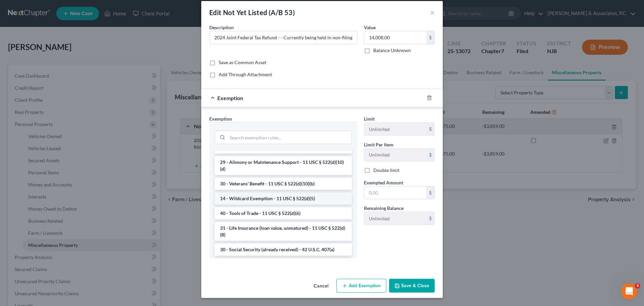 The image size is (644, 306). Describe the element at coordinates (283, 165) in the screenshot. I see `li: 29 - Alimony or Maintenance Support - 11 USC § 522(d)(10)(d)` at that location.